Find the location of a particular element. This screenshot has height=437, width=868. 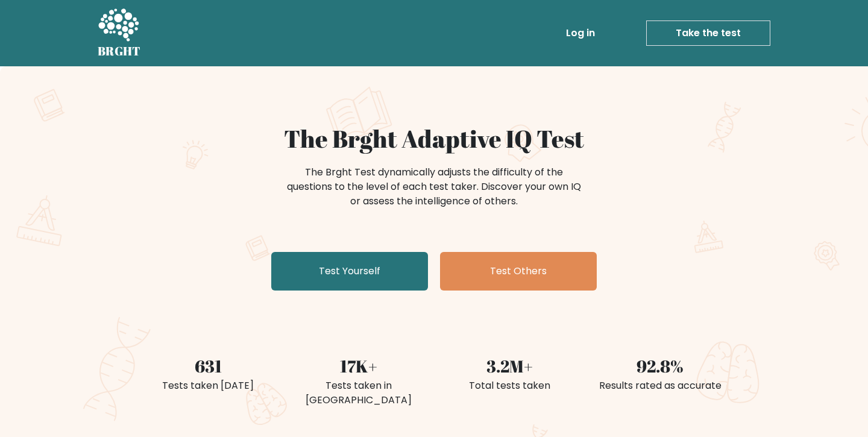

a: Test Others is located at coordinates (519, 271).